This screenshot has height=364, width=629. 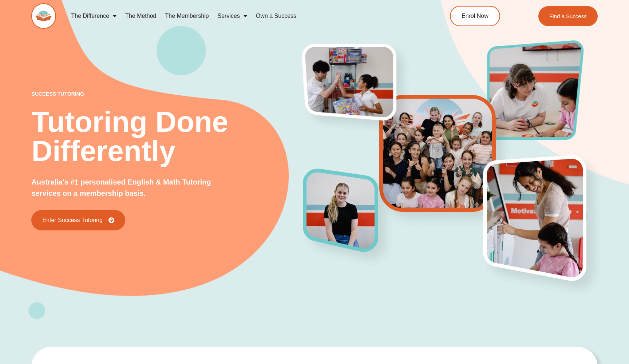 I want to click on p: success tutoring, so click(x=167, y=94).